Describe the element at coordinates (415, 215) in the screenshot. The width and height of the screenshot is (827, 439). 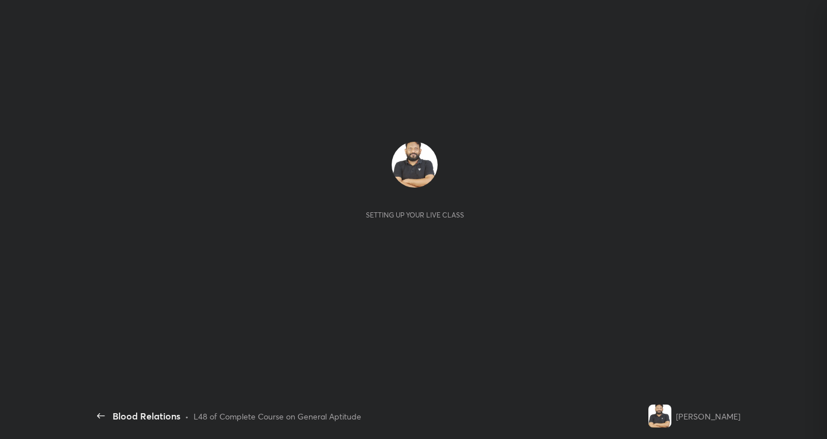
I see `div: Setting up your live class` at that location.